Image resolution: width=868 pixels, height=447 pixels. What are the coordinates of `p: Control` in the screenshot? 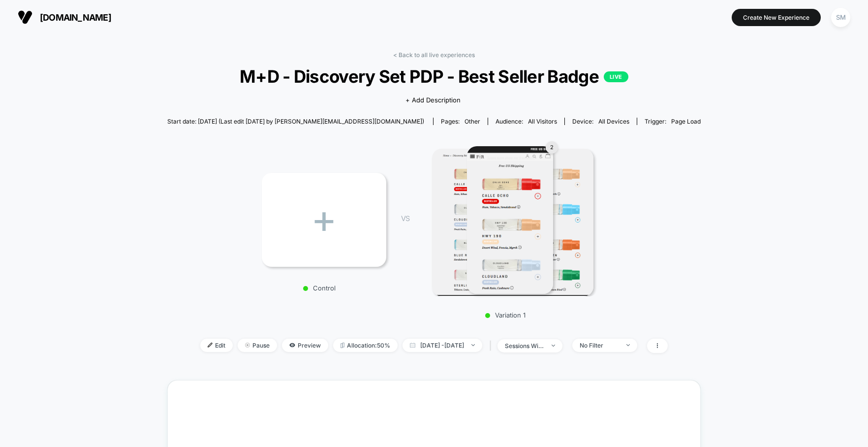 It's located at (319, 288).